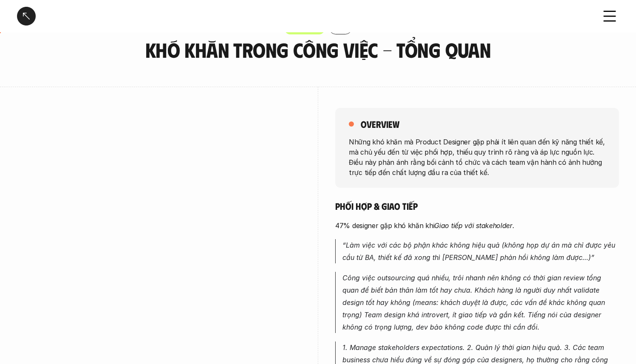 The width and height of the screenshot is (636, 364). I want to click on p: 47% designer gặp khó khăn khi ., so click(477, 226).